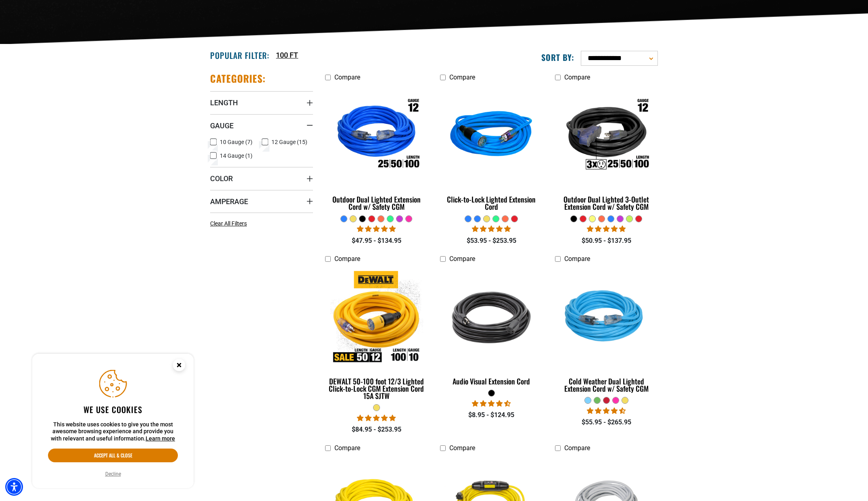 Image resolution: width=868 pixels, height=501 pixels. Describe the element at coordinates (491, 415) in the screenshot. I see `div: $8.95 - $124.95` at that location.